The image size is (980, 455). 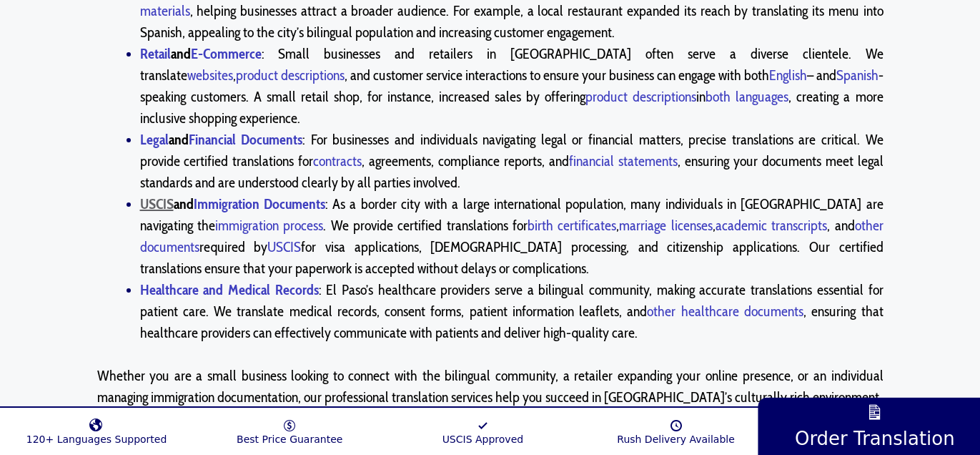 What do you see at coordinates (290, 428) in the screenshot?
I see `a: Best Price Guarantee` at bounding box center [290, 428].